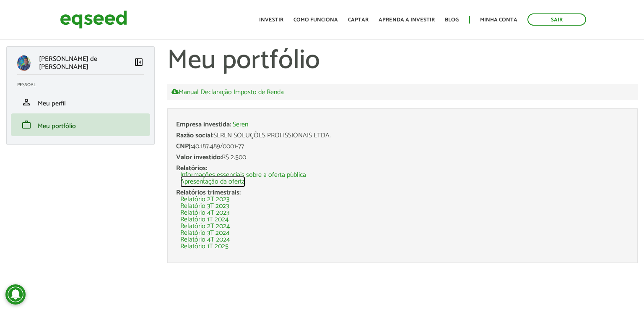  Describe the element at coordinates (26, 124) in the screenshot. I see `span: work` at that location.